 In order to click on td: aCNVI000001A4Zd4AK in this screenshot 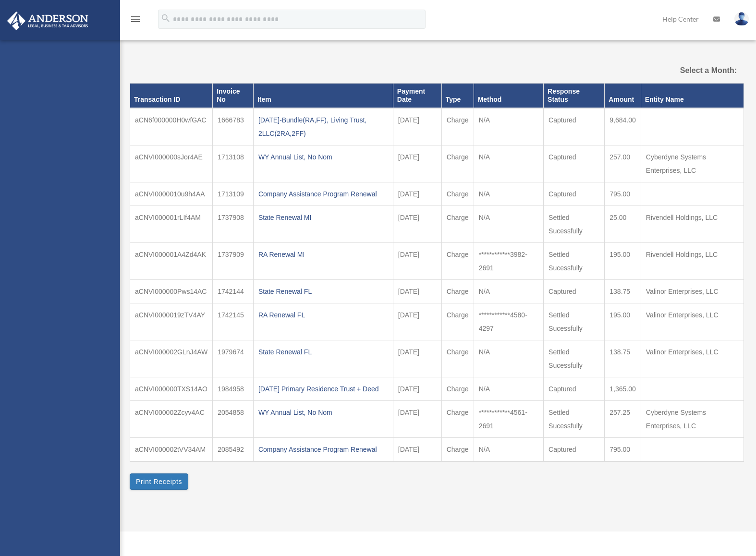, I will do `click(172, 261)`.